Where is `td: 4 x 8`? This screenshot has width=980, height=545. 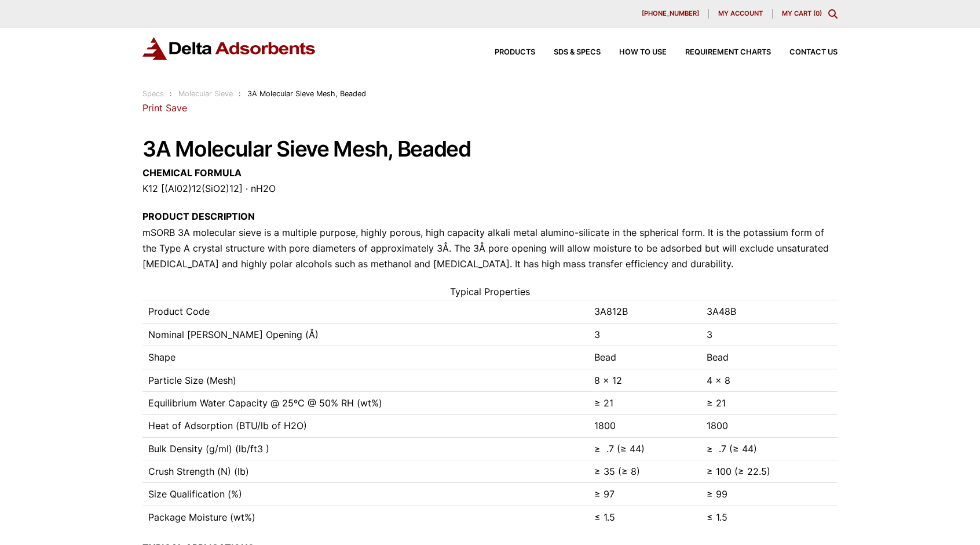 td: 4 x 8 is located at coordinates (769, 380).